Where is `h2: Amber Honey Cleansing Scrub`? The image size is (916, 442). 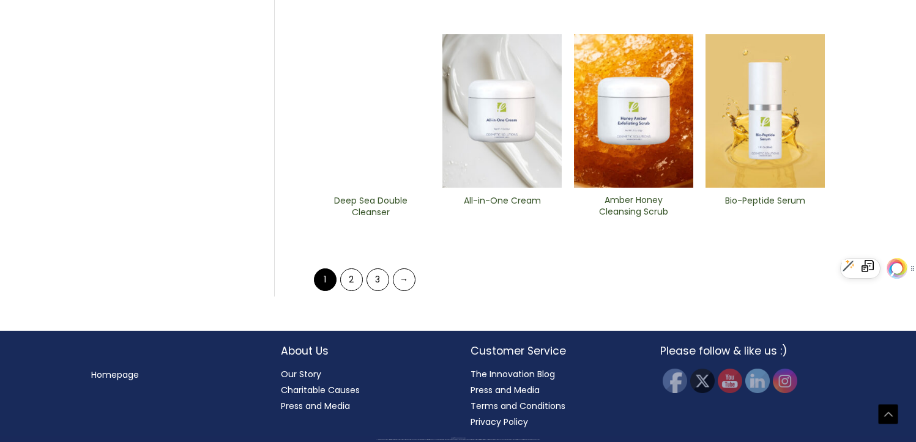
h2: Amber Honey Cleansing Scrub is located at coordinates (633, 206).